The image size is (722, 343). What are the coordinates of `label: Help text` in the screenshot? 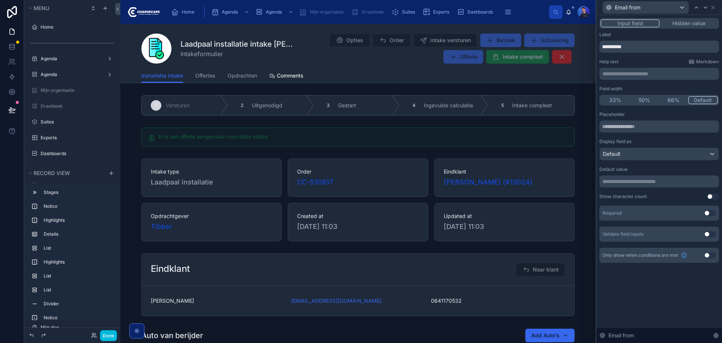 It's located at (609, 62).